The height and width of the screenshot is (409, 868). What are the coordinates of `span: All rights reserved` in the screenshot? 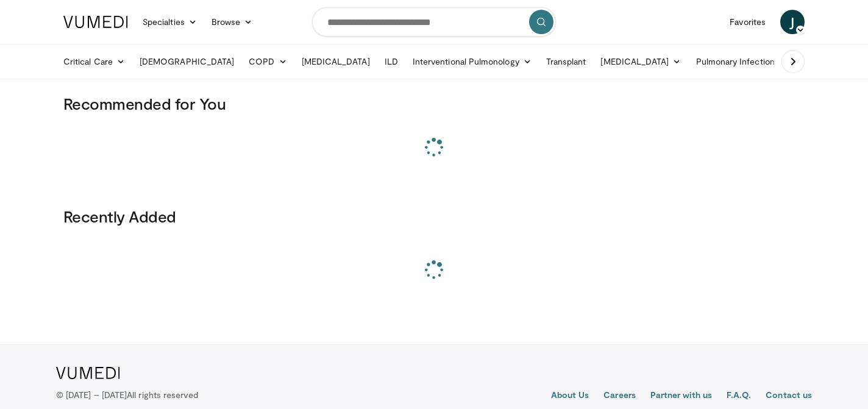 It's located at (162, 394).